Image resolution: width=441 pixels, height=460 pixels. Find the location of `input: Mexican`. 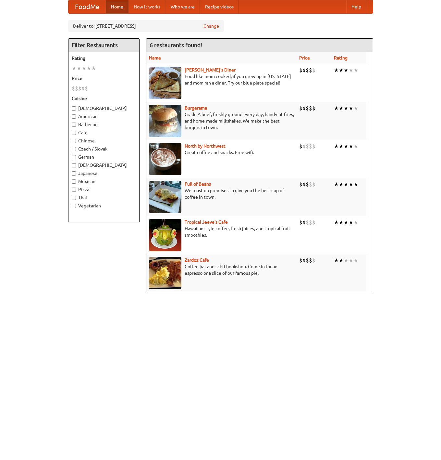

input: Mexican is located at coordinates (74, 181).